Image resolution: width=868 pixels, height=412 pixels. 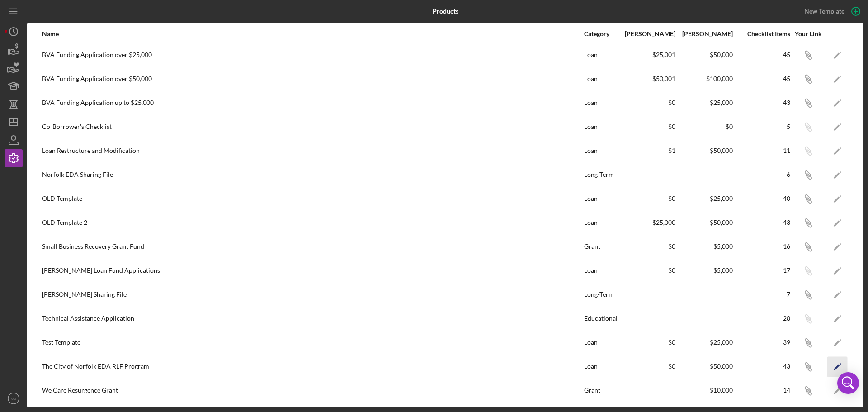 I want to click on div: 7, so click(x=762, y=294).